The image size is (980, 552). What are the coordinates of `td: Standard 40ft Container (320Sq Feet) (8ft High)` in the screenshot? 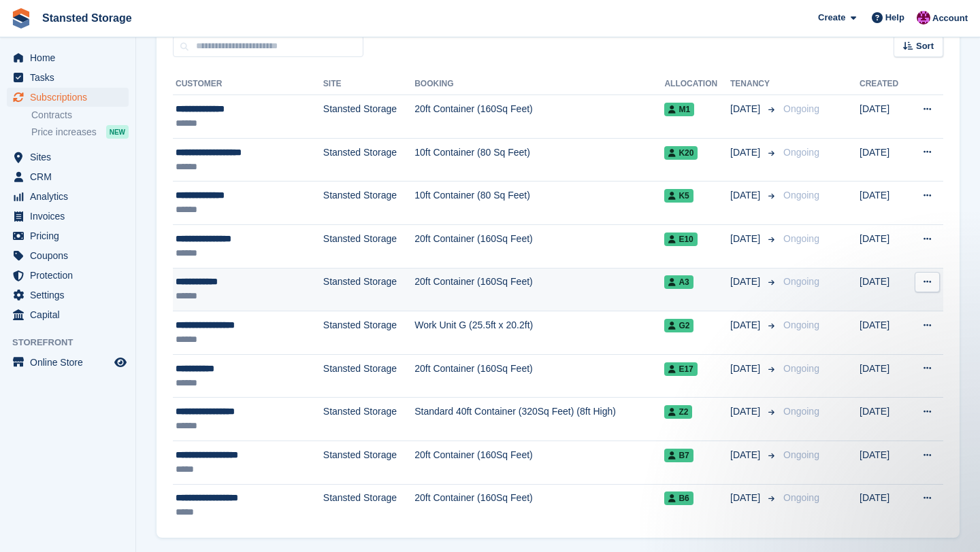 It's located at (539, 419).